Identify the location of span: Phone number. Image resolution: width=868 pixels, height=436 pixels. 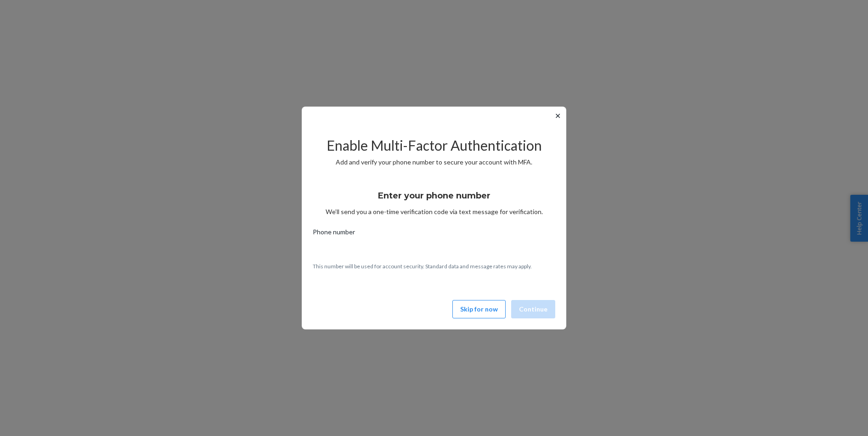
(334, 234).